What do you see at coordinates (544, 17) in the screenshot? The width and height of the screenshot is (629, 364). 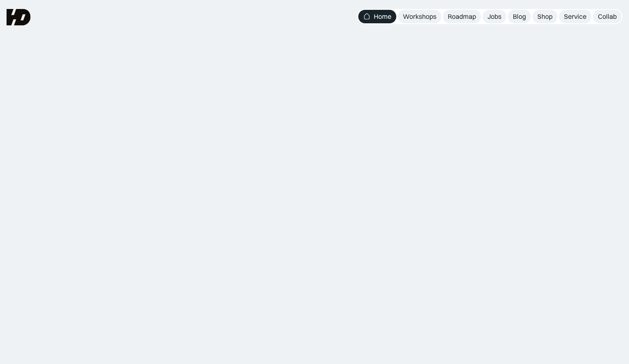 I see `a: Shop` at bounding box center [544, 17].